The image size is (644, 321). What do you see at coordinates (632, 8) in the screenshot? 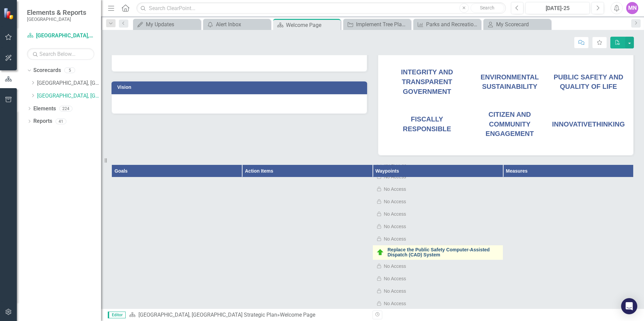
I see `div: MN` at bounding box center [632, 8].